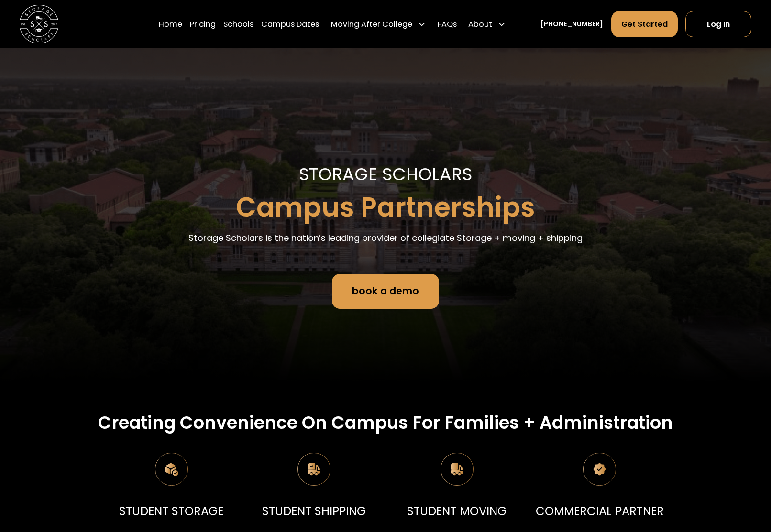  What do you see at coordinates (314, 511) in the screenshot?
I see `p: STUDENT SHIPPING` at bounding box center [314, 511].